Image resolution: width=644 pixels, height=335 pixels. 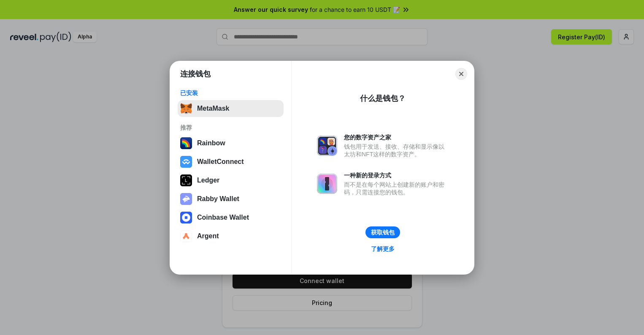 I want to click on div: Ledger, so click(x=208, y=180).